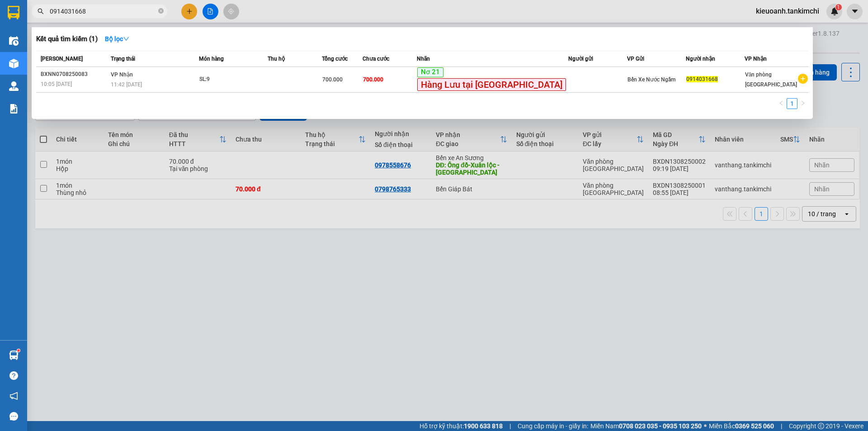  What do you see at coordinates (334, 59) in the screenshot?
I see `span: Tổng cước` at bounding box center [334, 59].